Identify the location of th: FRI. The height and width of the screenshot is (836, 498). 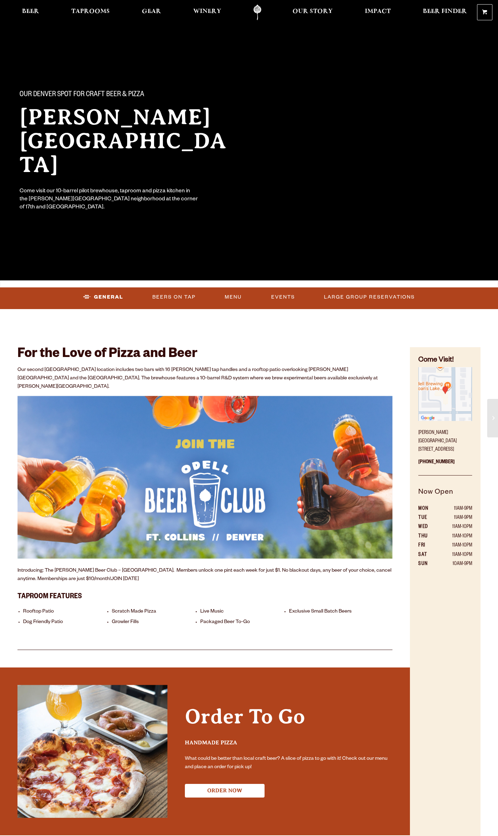
(427, 546).